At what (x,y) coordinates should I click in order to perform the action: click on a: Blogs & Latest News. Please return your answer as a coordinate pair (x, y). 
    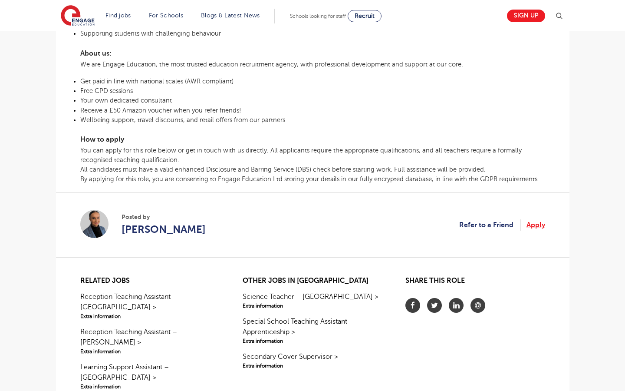
    Looking at the image, I should click on (231, 15).